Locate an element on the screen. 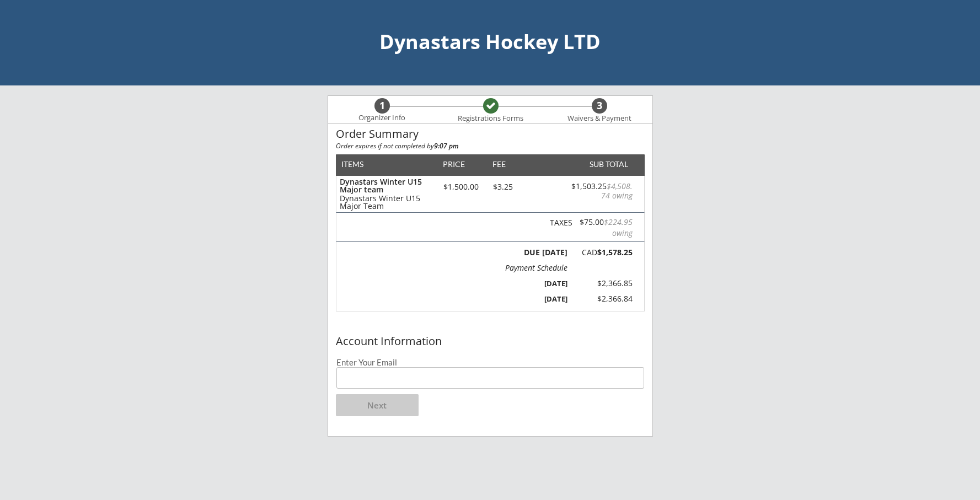 Image resolution: width=980 pixels, height=500 pixels. div: FEE is located at coordinates (499, 165).